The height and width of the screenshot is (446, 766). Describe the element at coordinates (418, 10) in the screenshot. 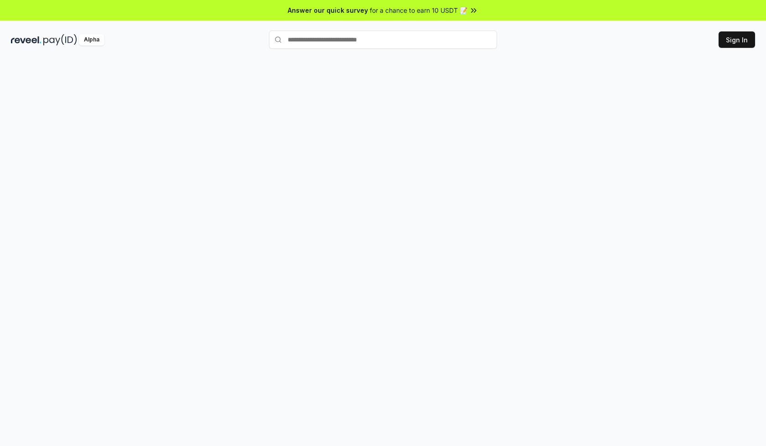

I see `span: for a chance to earn 10 USDT 📝` at that location.